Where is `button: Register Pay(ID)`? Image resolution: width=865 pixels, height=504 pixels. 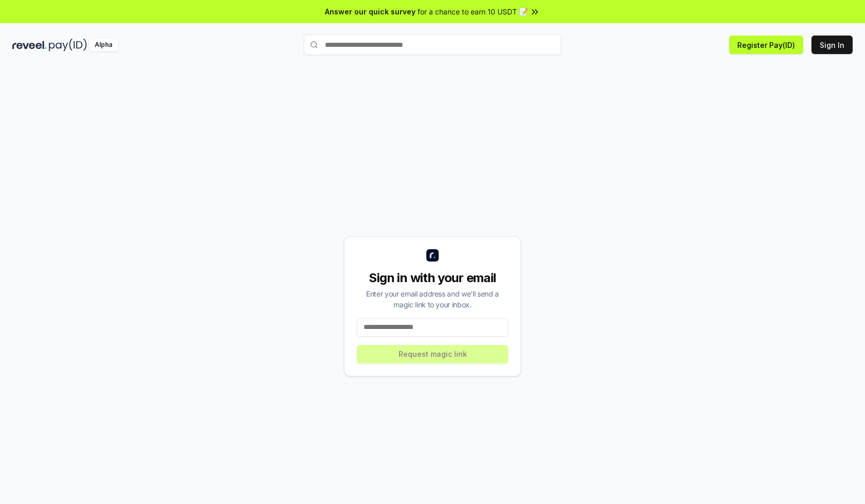
button: Register Pay(ID) is located at coordinates (766, 45).